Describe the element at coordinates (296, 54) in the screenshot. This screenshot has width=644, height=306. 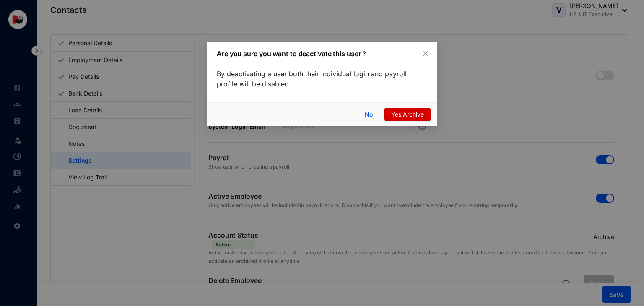
I see `p: Are you sure you want to deactivate this user ?` at that location.